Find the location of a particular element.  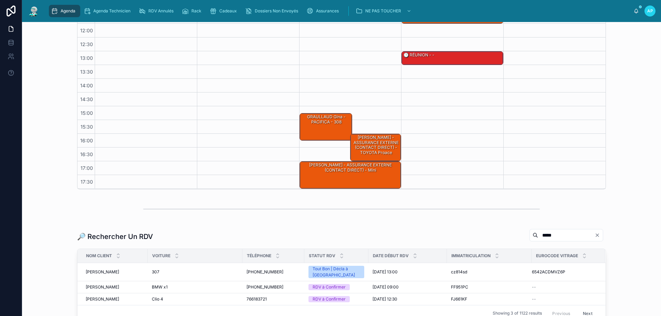

span: Statut RDV is located at coordinates (322, 256).